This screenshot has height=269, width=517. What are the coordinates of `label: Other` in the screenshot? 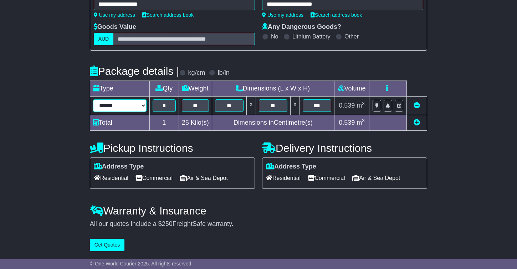 It's located at (351, 36).